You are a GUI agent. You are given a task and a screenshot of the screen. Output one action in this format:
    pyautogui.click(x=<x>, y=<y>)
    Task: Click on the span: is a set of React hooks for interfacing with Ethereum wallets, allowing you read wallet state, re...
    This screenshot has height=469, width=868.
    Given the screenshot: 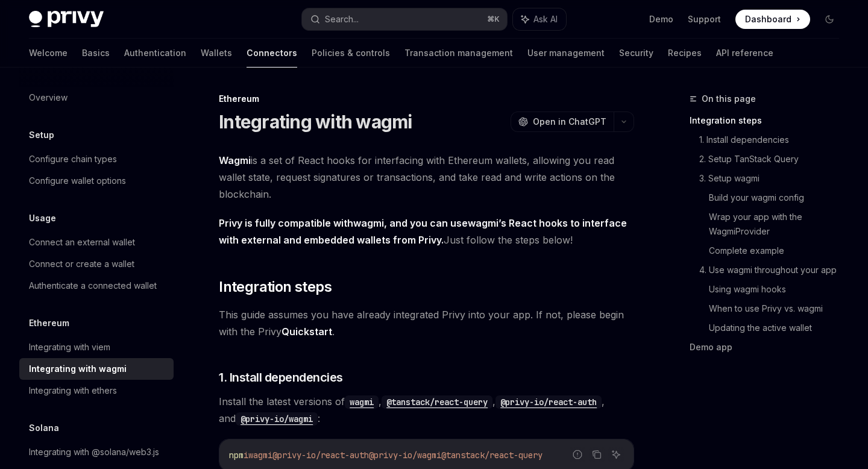 What is the action you would take?
    pyautogui.click(x=426, y=177)
    